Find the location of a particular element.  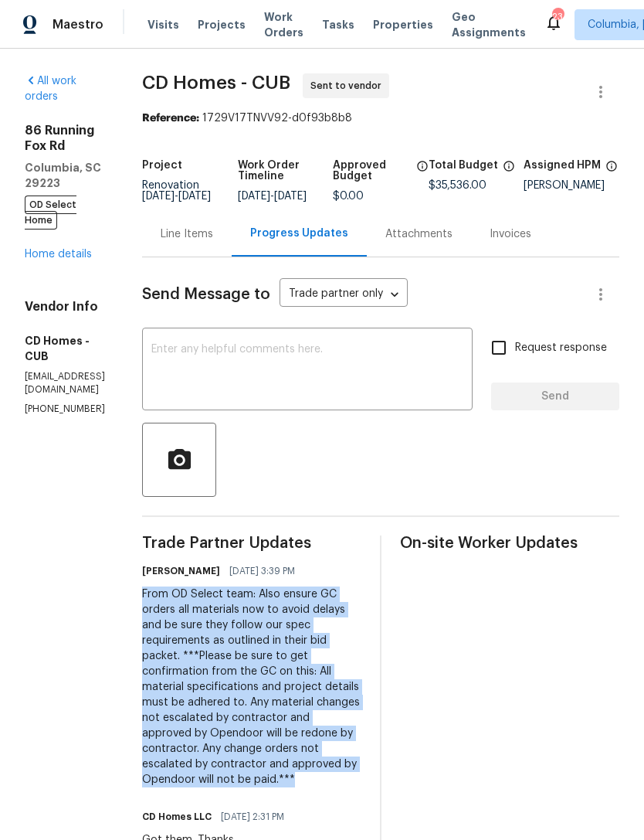

h5: Total Budget is located at coordinates (463, 165).